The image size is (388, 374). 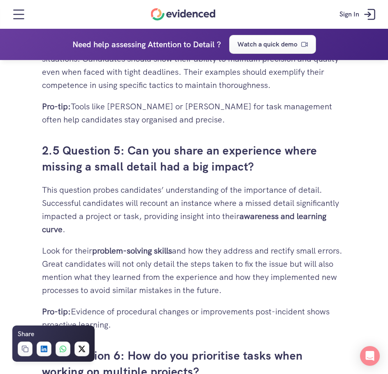 What do you see at coordinates (194, 159) in the screenshot?
I see `h3: 2.5 Question 5: Can you share an experience where missing a small detail had a big impact?` at bounding box center [194, 159].